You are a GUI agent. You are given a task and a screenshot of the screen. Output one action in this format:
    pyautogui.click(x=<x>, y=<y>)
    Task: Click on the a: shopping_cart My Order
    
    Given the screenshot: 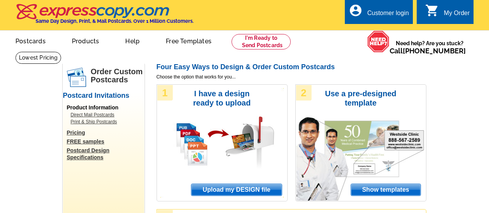 What is the action you would take?
    pyautogui.click(x=448, y=13)
    